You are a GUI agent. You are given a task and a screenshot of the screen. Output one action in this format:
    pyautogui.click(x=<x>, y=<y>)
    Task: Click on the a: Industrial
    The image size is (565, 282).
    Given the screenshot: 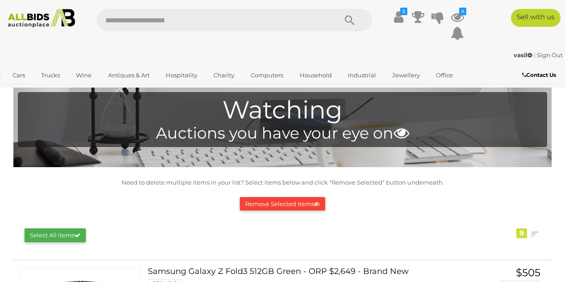 What is the action you would take?
    pyautogui.click(x=362, y=75)
    